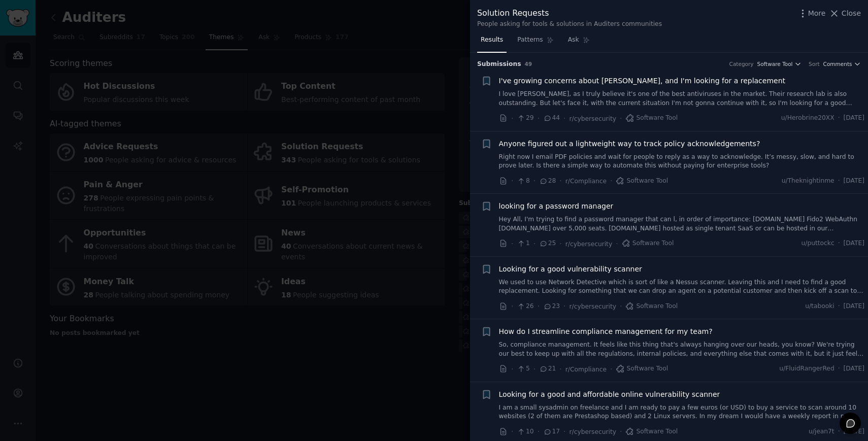  Describe the element at coordinates (812, 13) in the screenshot. I see `button: More` at that location.